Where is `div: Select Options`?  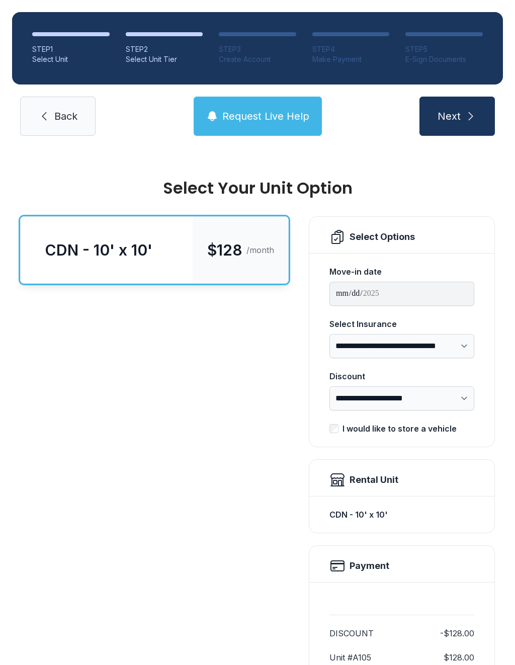
div: Select Options is located at coordinates (382, 237).